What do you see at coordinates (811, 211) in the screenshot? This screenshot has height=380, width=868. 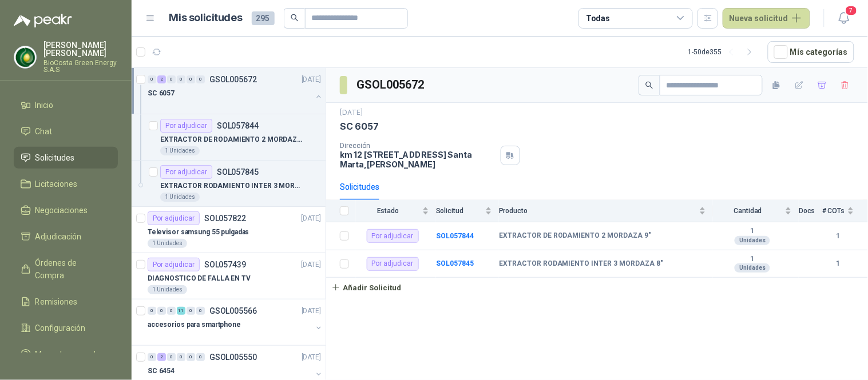 I see `th: Docs` at bounding box center [811, 211].